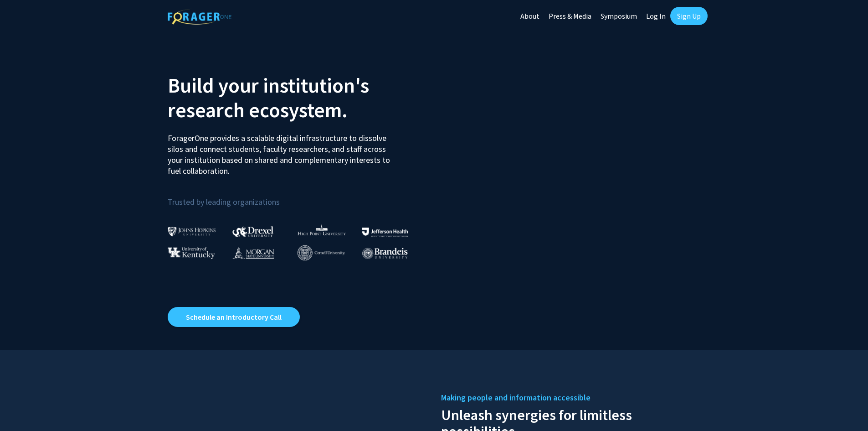  Describe the element at coordinates (200, 16) in the screenshot. I see `img: ForagerOne Logo` at that location.